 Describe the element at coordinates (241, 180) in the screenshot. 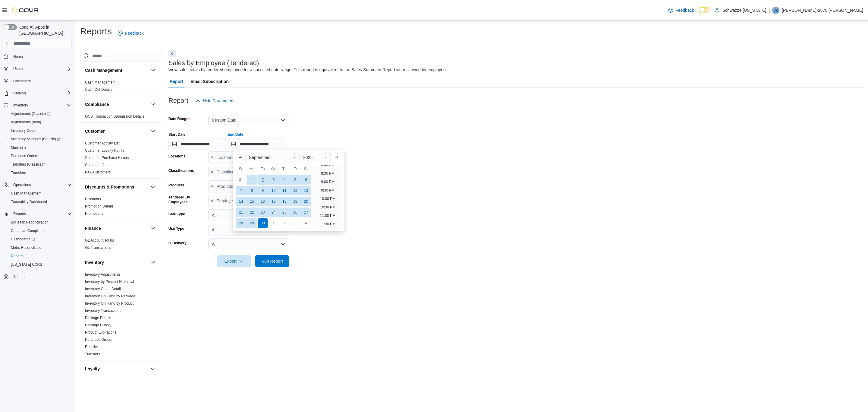

I see `div: day-31` at that location.